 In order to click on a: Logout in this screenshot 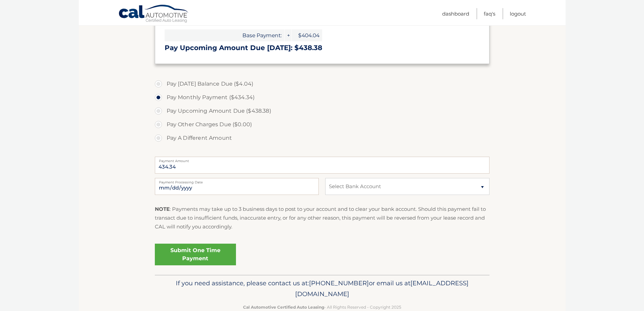, I will do `click(518, 13)`.